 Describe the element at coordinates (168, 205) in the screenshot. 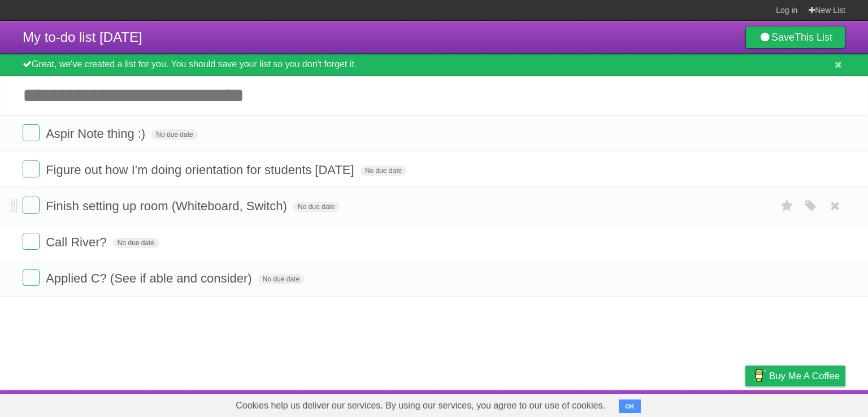

I see `span: Finish setting up room (Whiteboard, Switch)` at that location.